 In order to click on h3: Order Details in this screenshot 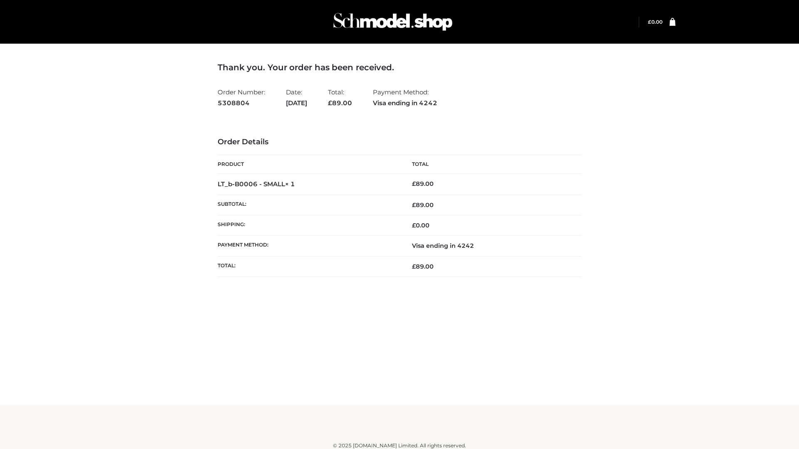, I will do `click(399, 142)`.